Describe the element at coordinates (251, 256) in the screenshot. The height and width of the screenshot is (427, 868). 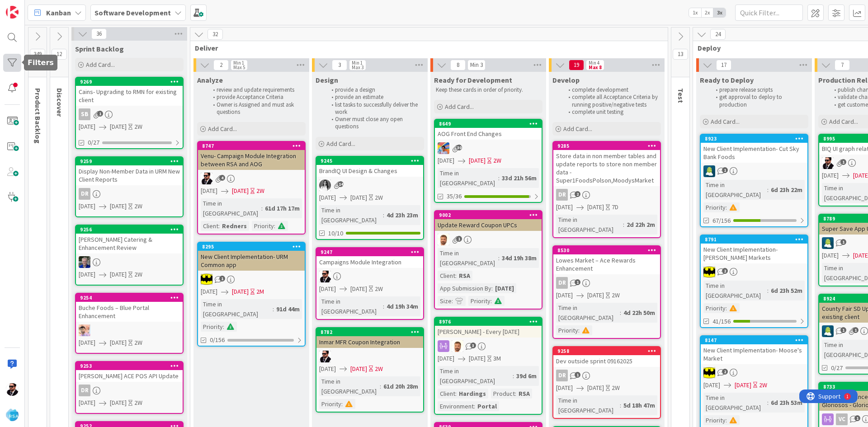
I see `div: 8295New Client Implementation- URM Common app` at that location.